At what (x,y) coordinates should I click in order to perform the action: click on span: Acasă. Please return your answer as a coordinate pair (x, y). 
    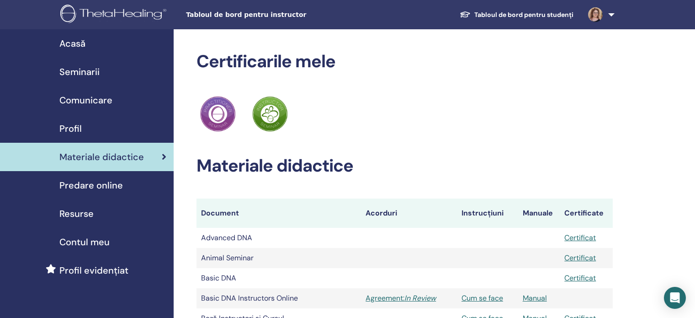
    Looking at the image, I should click on (72, 43).